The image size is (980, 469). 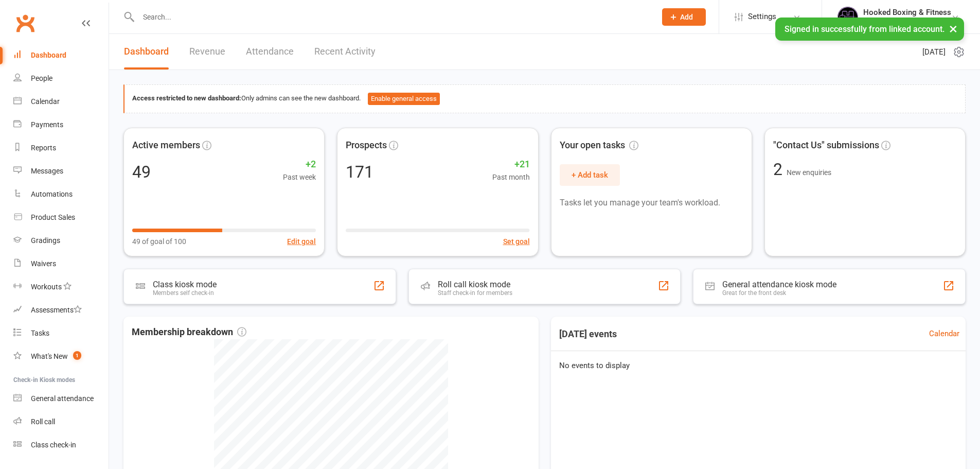 I want to click on p: Tasks let you manage your team's workload., so click(x=651, y=203).